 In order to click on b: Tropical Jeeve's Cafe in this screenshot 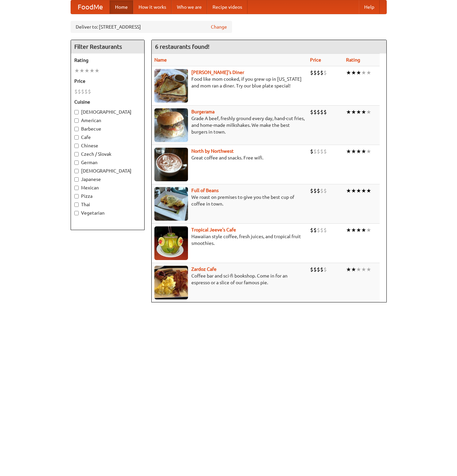, I will do `click(213, 230)`.